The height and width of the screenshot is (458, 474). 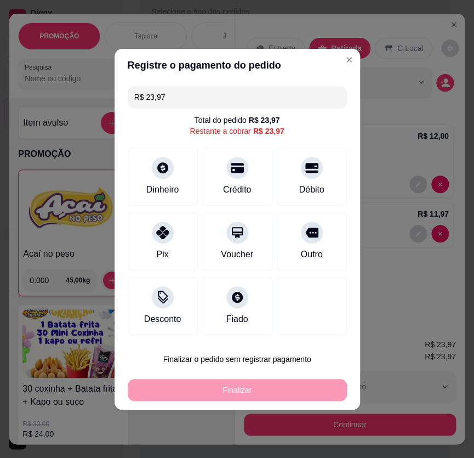 What do you see at coordinates (311, 190) in the screenshot?
I see `div: Débito` at bounding box center [311, 190].